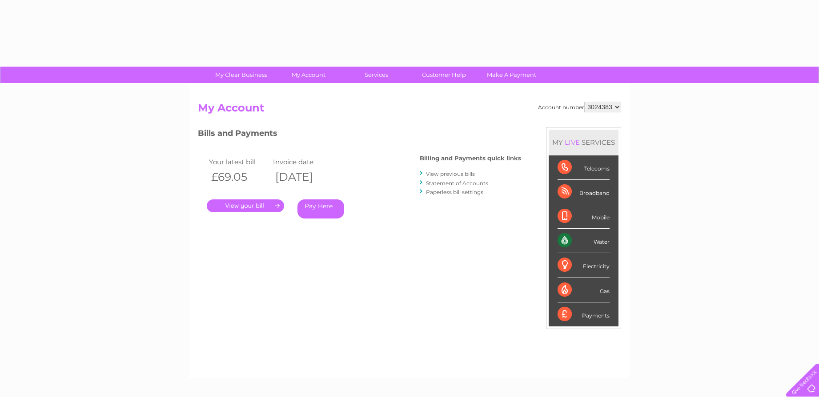 The height and width of the screenshot is (397, 819). Describe the element at coordinates (239, 162) in the screenshot. I see `td: Your latest bill` at that location.